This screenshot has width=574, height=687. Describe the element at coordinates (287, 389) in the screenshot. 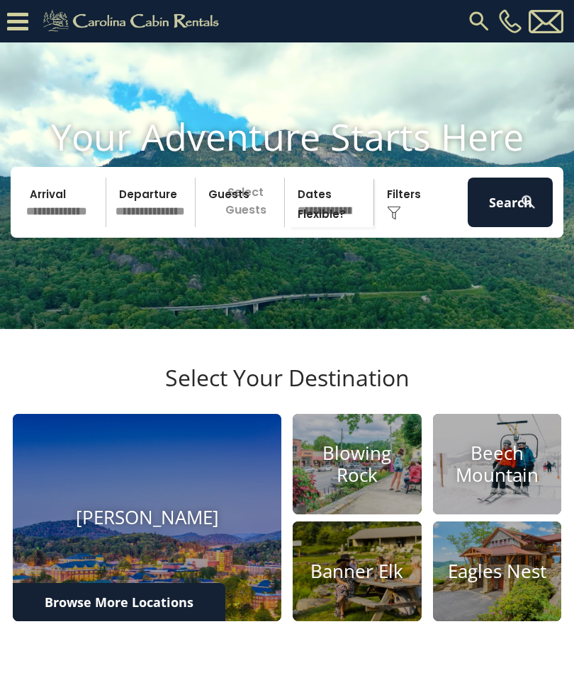

I see `h3: Select Your Destination` at that location.